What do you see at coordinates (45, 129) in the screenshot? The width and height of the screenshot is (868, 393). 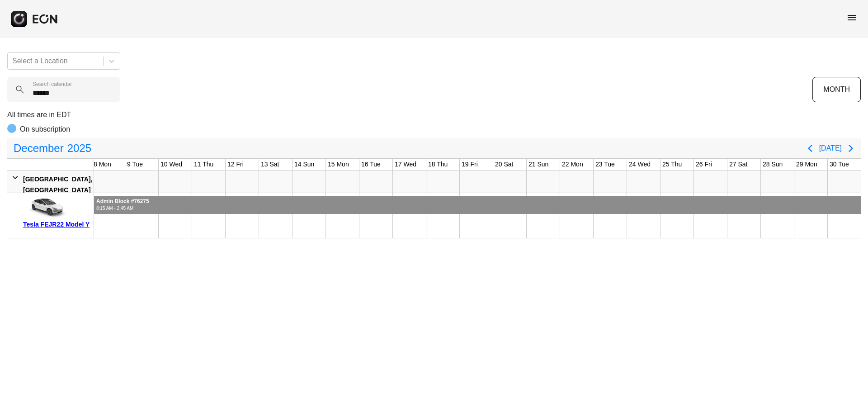 I see `p: On subscription` at bounding box center [45, 129].